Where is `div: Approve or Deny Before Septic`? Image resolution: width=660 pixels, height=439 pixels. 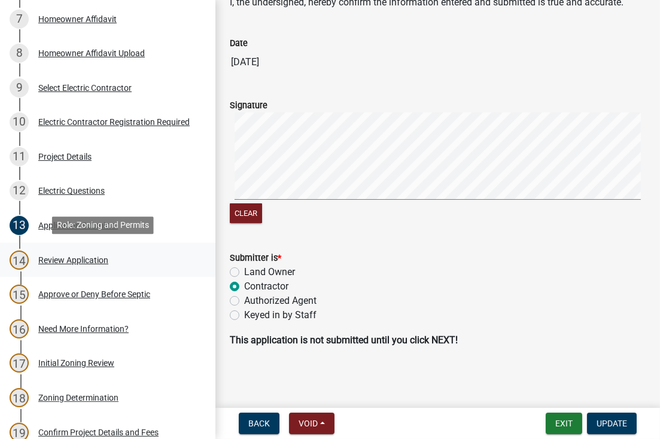 div: Approve or Deny Before Septic is located at coordinates (94, 295).